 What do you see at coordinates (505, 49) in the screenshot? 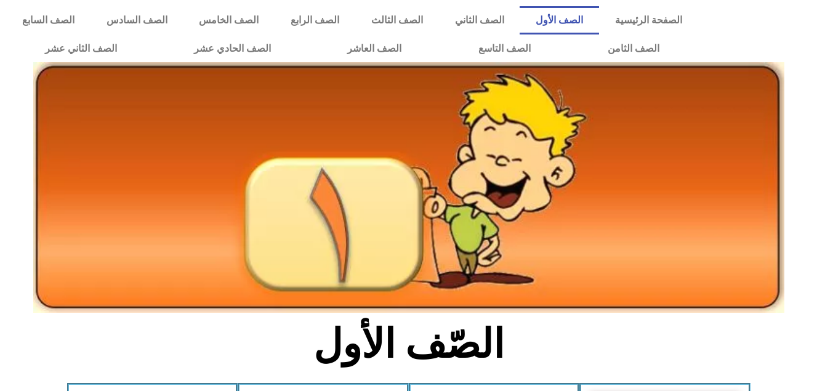
I see `a: الصف التاسع` at bounding box center [505, 49].